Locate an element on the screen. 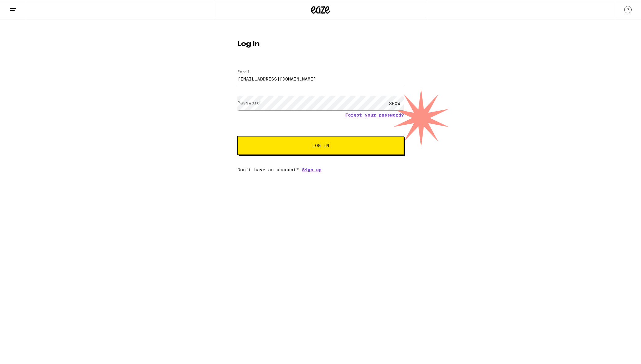 This screenshot has width=641, height=364. span: Log In is located at coordinates (321, 145).